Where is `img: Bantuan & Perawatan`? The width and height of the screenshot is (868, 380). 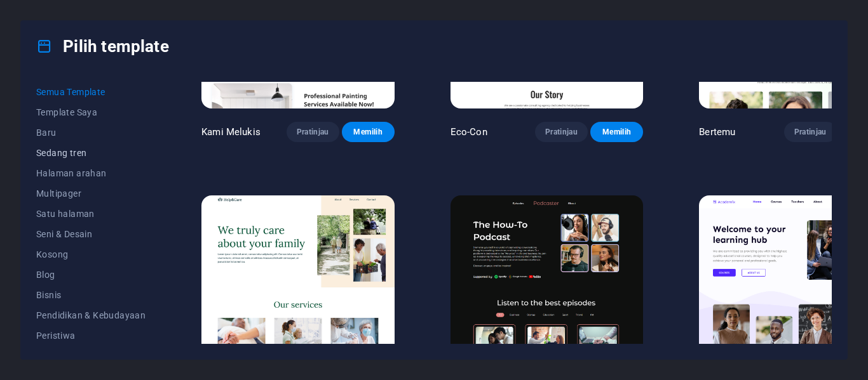 img: Bantuan & Perawatan is located at coordinates (298, 285).